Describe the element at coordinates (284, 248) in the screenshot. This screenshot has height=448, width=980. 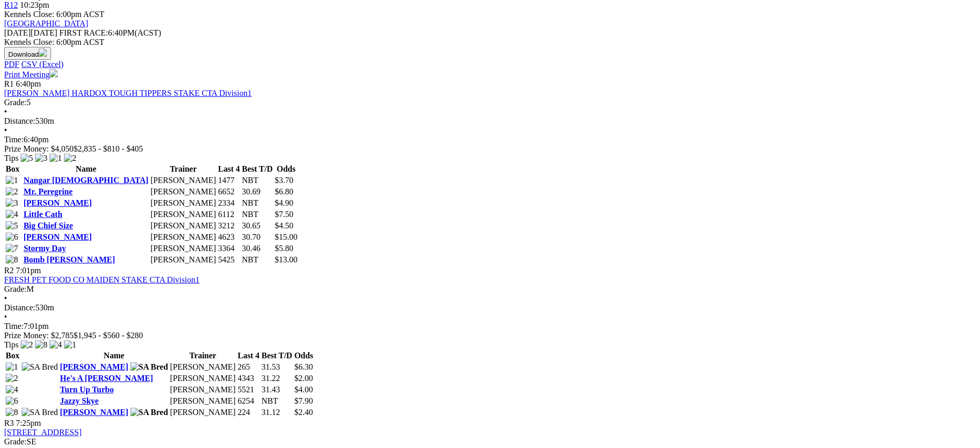
I see `span: $5.80` at that location.